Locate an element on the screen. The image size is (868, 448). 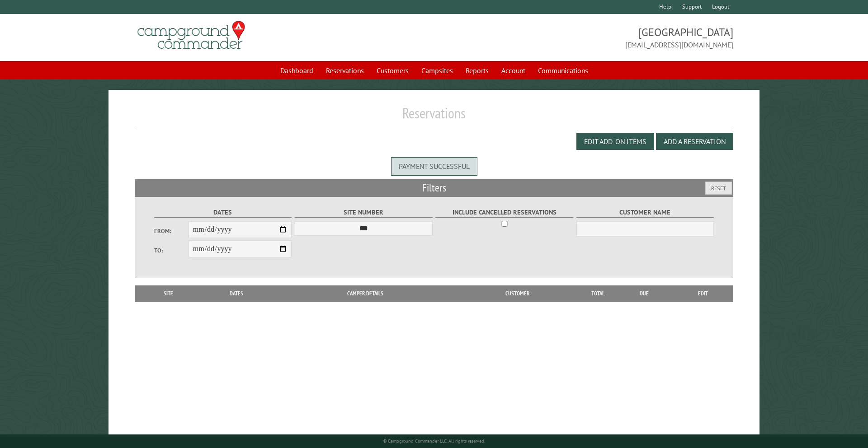
button: Edit Add-on Items is located at coordinates (615, 141).